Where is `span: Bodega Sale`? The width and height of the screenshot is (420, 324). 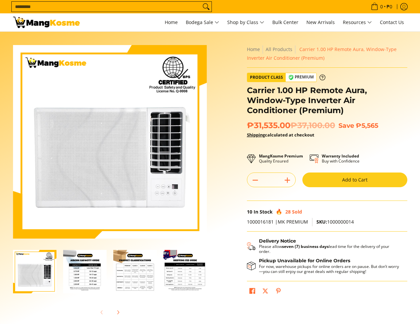
span: Bodega Sale is located at coordinates (202, 22).